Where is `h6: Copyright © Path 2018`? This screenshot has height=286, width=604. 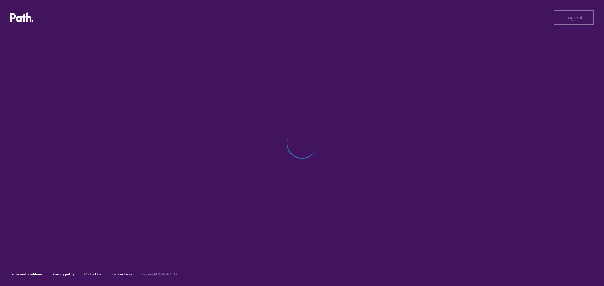
h6: Copyright © Path 2018 is located at coordinates (160, 275).